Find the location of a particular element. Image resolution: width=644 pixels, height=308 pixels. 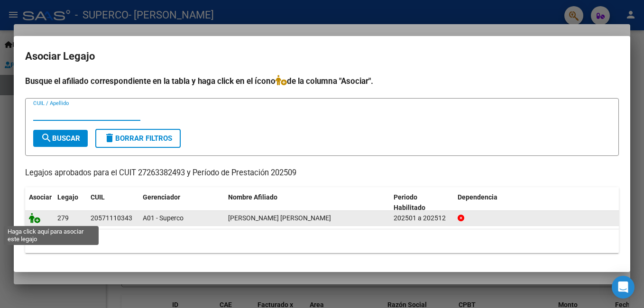

div: 20571110343 is located at coordinates (111, 218).